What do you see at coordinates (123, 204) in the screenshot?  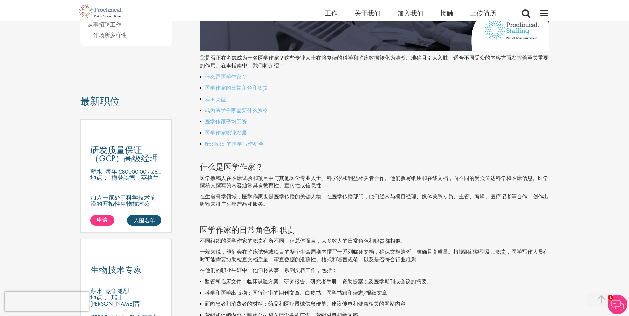 I see `font: 加入一家处于科学技术前沿的开拓性生物技术公司。` at bounding box center [123, 204].